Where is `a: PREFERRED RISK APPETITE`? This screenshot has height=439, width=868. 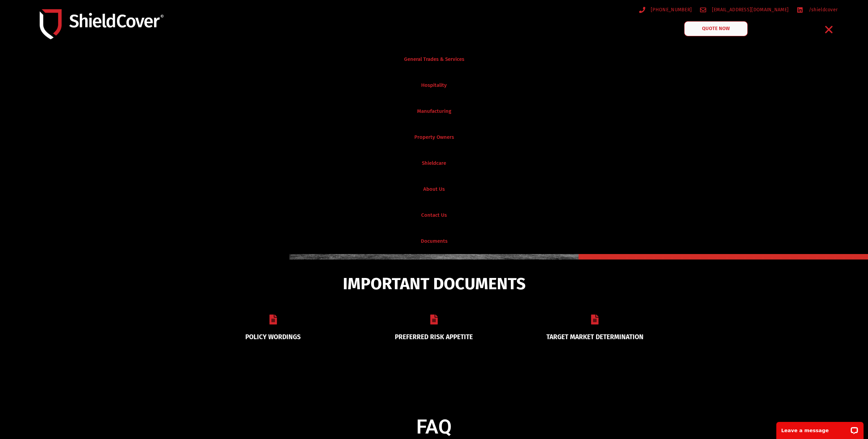
a: PREFERRED RISK APPETITE is located at coordinates (434, 337).